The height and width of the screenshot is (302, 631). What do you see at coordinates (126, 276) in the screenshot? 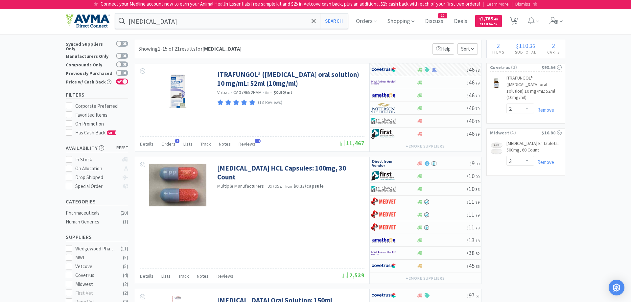
I see `div: ( 4 )` at bounding box center [126, 276].